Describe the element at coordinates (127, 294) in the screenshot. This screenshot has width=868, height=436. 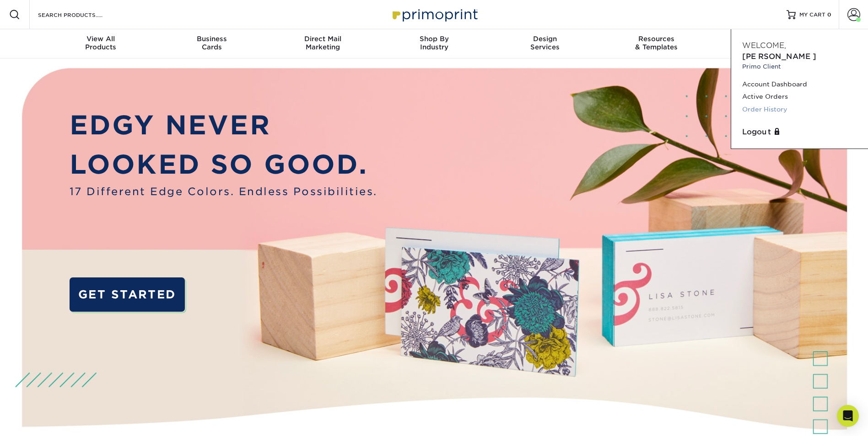
I see `a: GET STARTED` at that location.